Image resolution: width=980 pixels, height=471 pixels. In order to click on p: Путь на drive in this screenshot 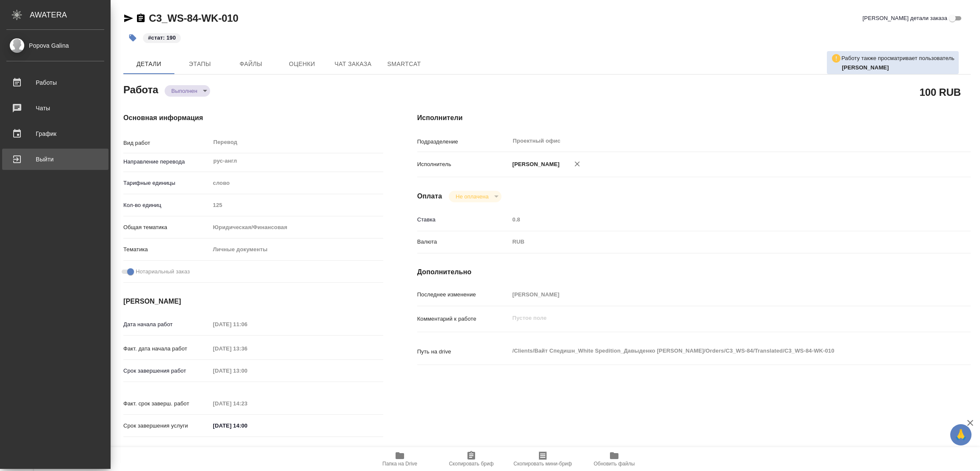, I will do `click(463, 351)`.